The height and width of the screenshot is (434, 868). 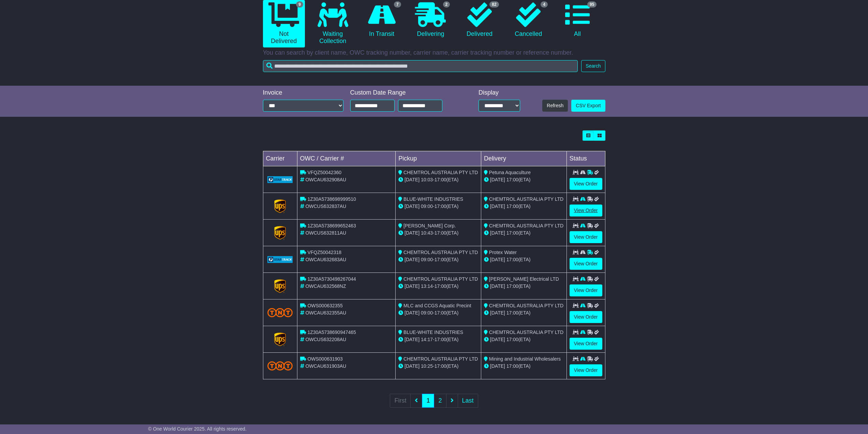 I want to click on td: OWC / Carrier #, so click(x=346, y=159).